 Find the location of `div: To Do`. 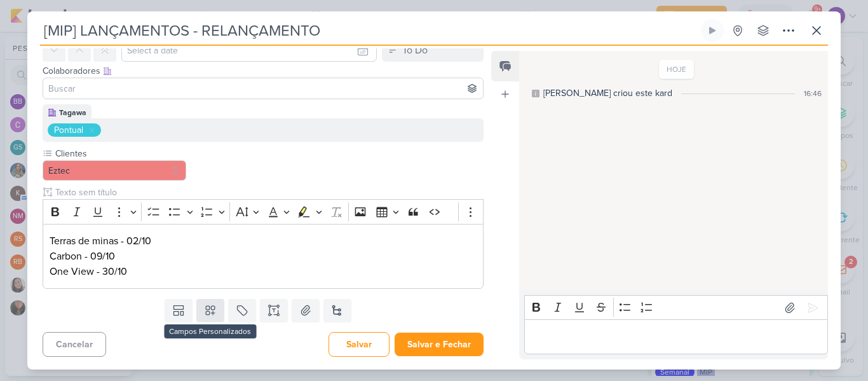

div: To Do is located at coordinates (415, 51).